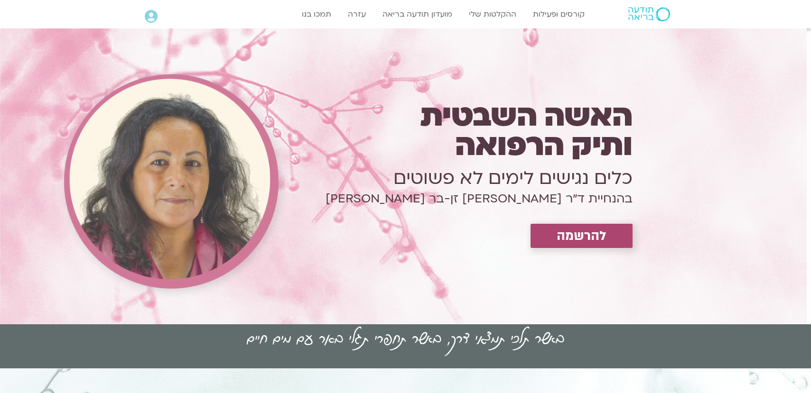  I want to click on a: תמכו בנו, so click(316, 14).